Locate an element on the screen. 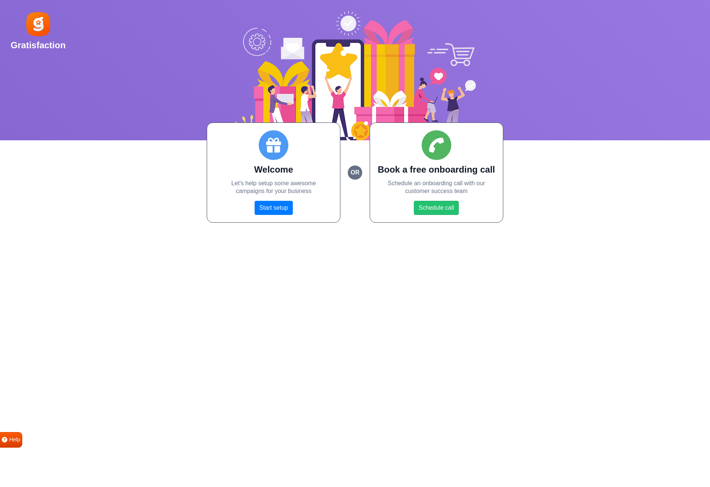 The image size is (710, 487). p: Let's help setup some awesome campaigns for your business is located at coordinates (274, 188).